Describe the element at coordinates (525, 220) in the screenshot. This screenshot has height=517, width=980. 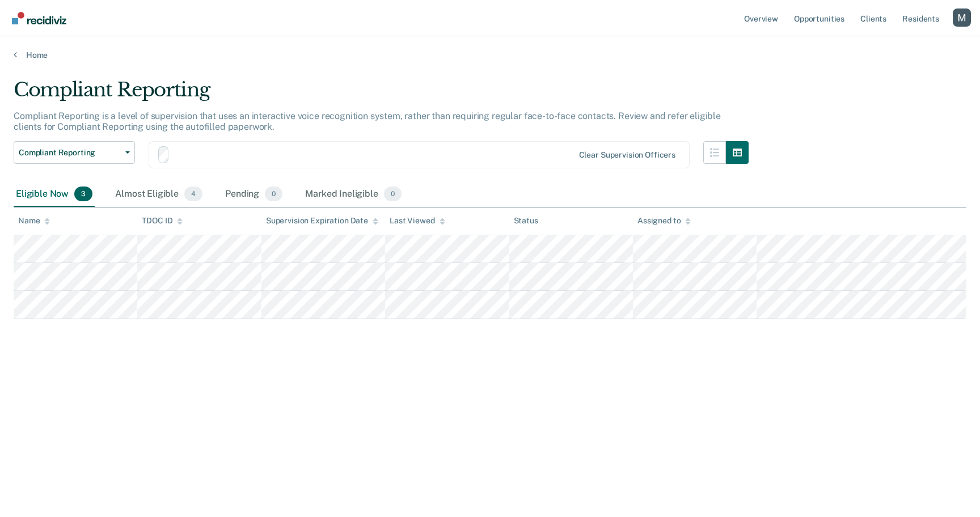
I see `div: Status` at that location.